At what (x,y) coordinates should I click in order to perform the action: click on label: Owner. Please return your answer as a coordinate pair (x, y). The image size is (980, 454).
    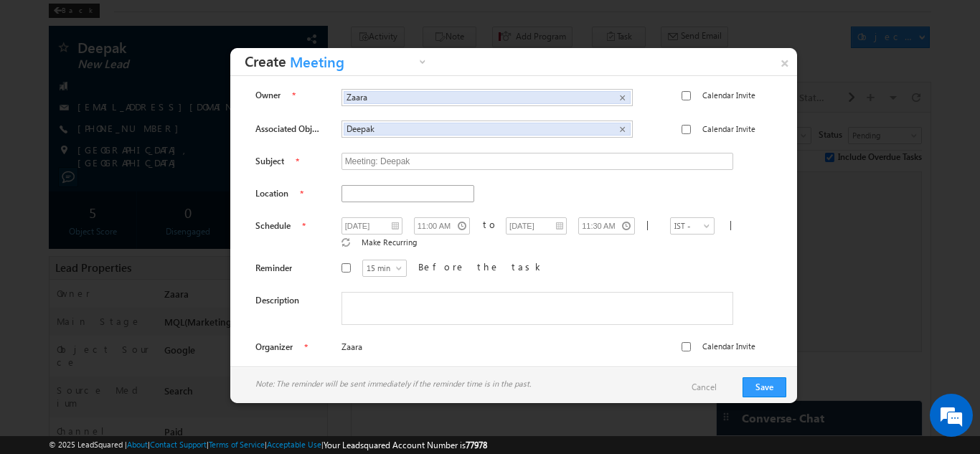
    Looking at the image, I should click on (268, 95).